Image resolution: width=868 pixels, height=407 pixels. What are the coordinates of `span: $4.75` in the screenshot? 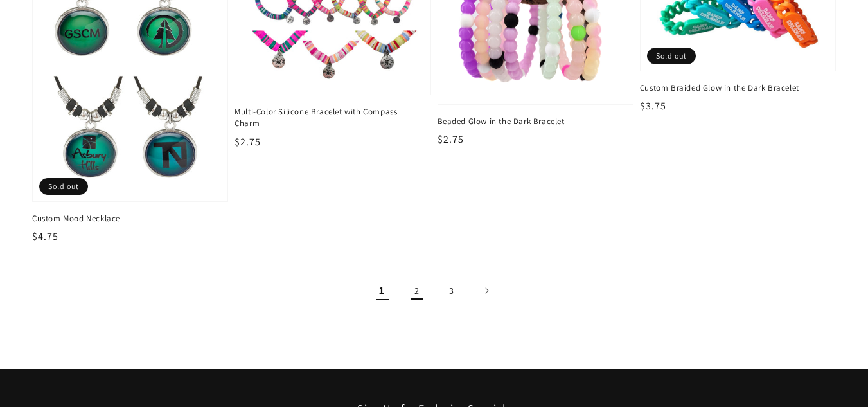 It's located at (45, 236).